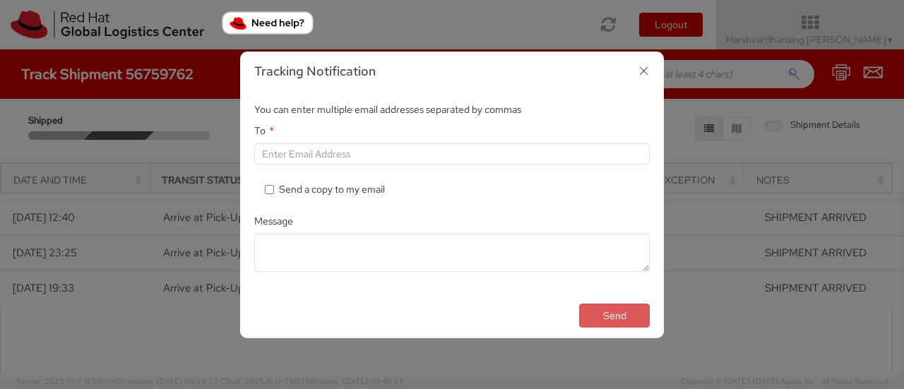  Describe the element at coordinates (268, 23) in the screenshot. I see `button: Need help?` at that location.